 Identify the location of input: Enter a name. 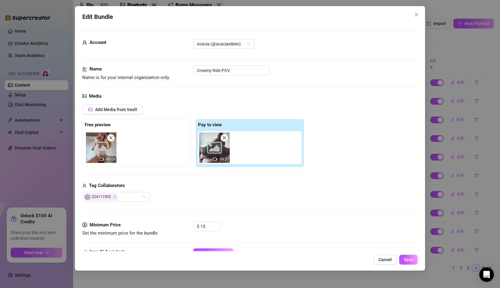
(231, 70).